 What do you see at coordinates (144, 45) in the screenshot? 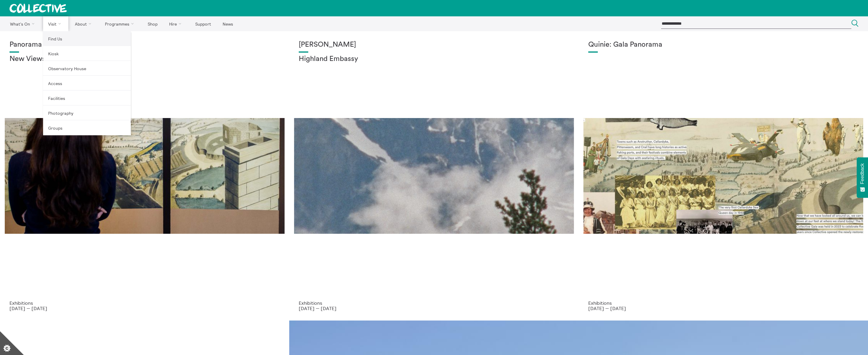
I see `h1: Panorama` at bounding box center [144, 45].